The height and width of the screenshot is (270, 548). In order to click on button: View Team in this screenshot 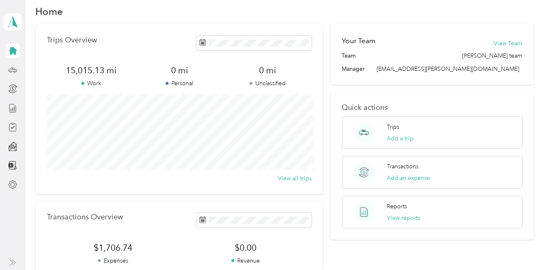, I will do `click(508, 43)`.